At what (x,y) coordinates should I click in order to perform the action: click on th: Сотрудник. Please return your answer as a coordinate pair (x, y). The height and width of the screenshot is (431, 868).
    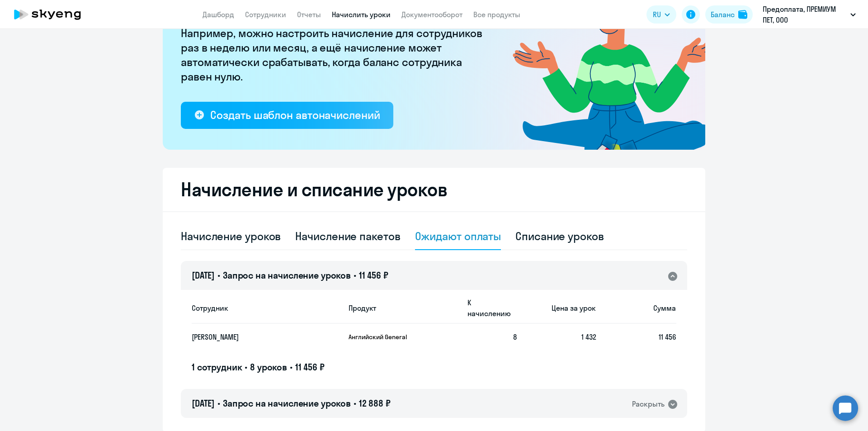
    Looking at the image, I should click on (266, 308).